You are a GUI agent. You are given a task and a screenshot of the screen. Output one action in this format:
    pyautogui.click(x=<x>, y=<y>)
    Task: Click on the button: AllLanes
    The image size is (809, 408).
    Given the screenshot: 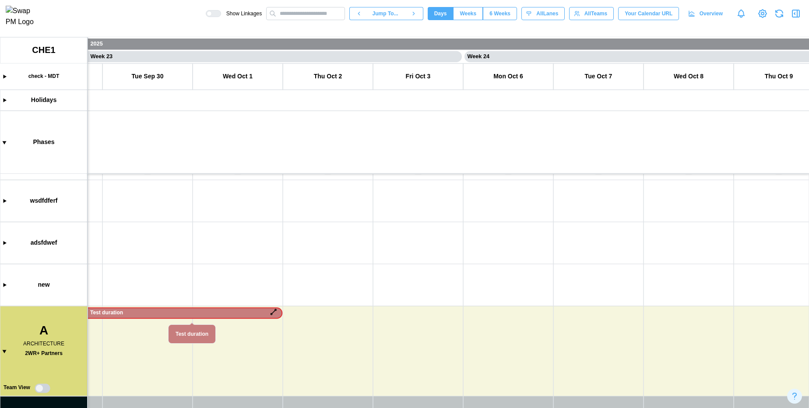 What is the action you would take?
    pyautogui.click(x=543, y=14)
    